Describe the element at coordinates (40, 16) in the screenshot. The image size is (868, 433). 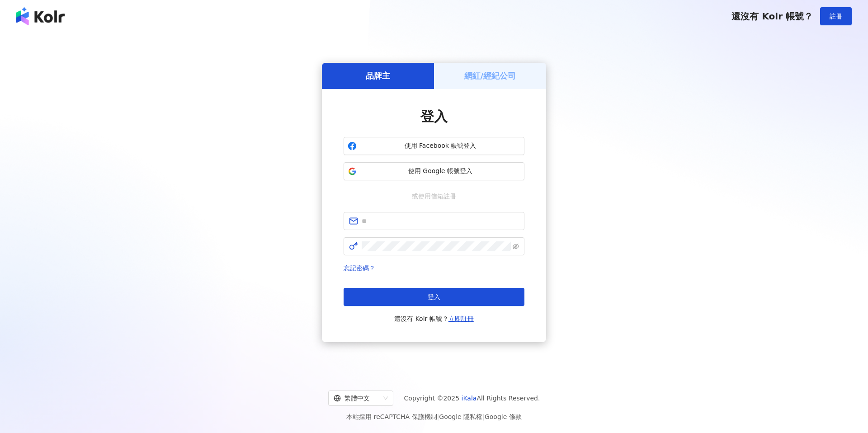
I see `img: logo` at that location.